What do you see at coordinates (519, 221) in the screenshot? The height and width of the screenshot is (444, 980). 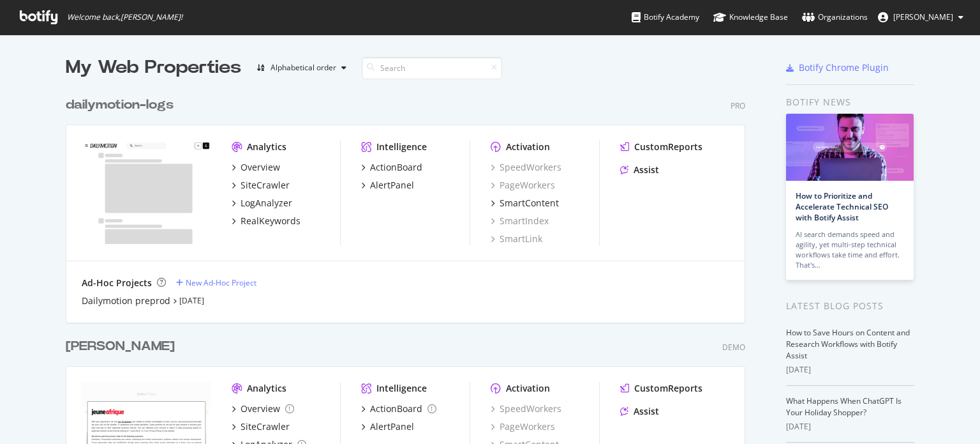 I see `a: SmartIndex` at bounding box center [519, 221].